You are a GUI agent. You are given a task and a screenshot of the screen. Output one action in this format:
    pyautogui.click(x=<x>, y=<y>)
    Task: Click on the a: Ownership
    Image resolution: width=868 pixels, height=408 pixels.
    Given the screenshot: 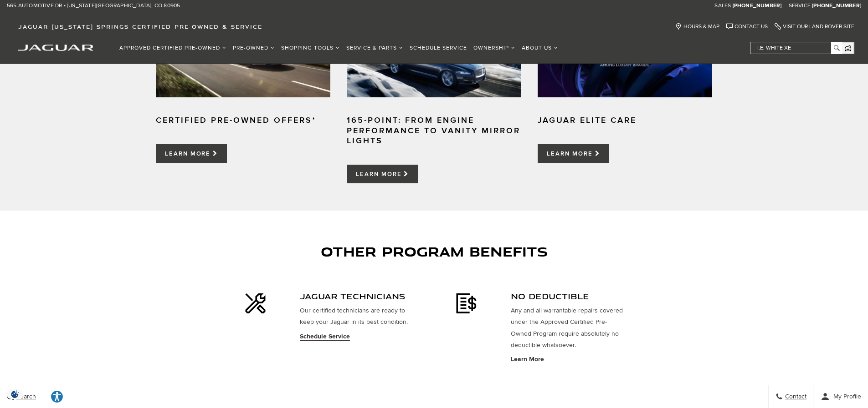 What is the action you would take?
    pyautogui.click(x=494, y=48)
    